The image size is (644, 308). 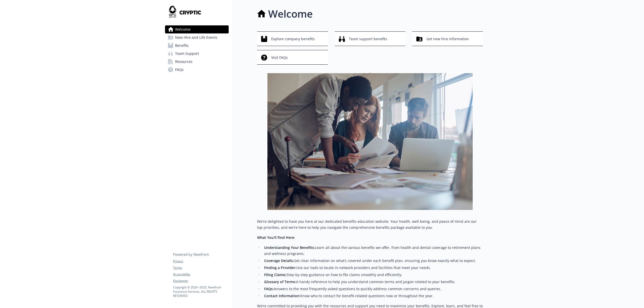 I want to click on strong: What You’ll Find Here:, so click(x=276, y=237).